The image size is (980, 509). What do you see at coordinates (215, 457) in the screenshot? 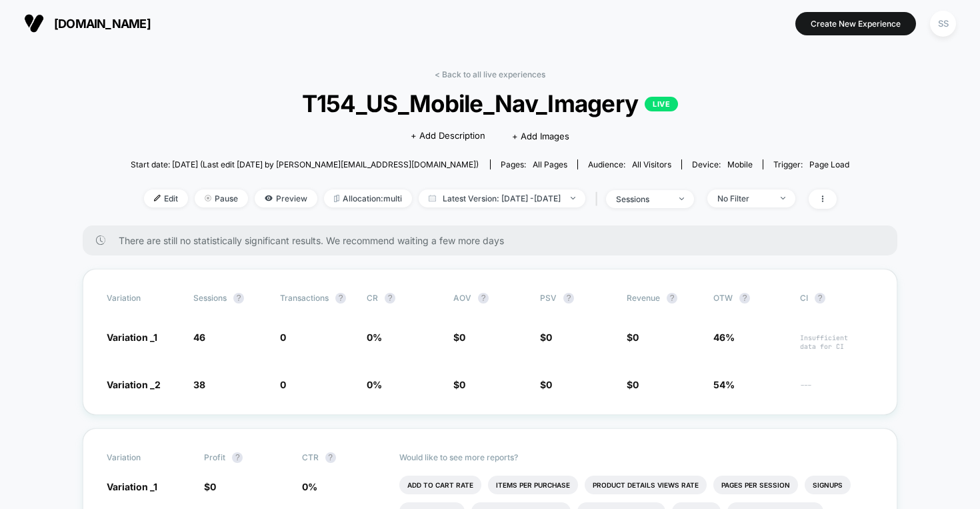
I see `span: Profit` at bounding box center [215, 457].